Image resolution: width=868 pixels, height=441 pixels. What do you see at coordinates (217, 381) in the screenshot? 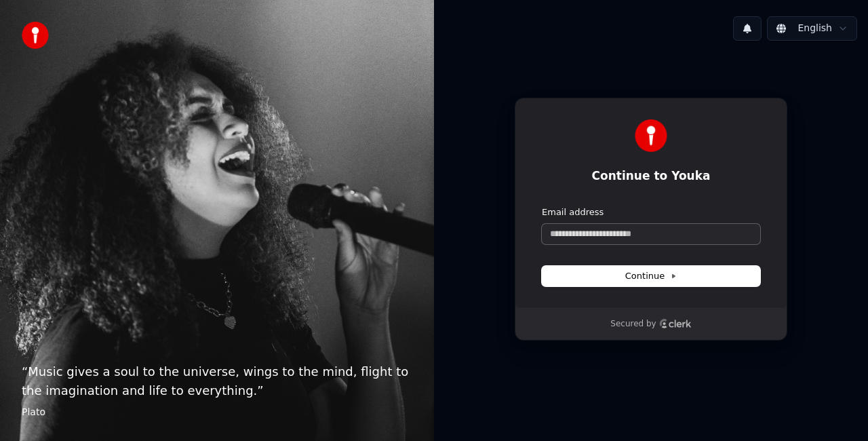
I see `p: “ Music gives a soul to the universe, wings to the mind, flight to the imagination and life to ev...` at bounding box center [217, 381].